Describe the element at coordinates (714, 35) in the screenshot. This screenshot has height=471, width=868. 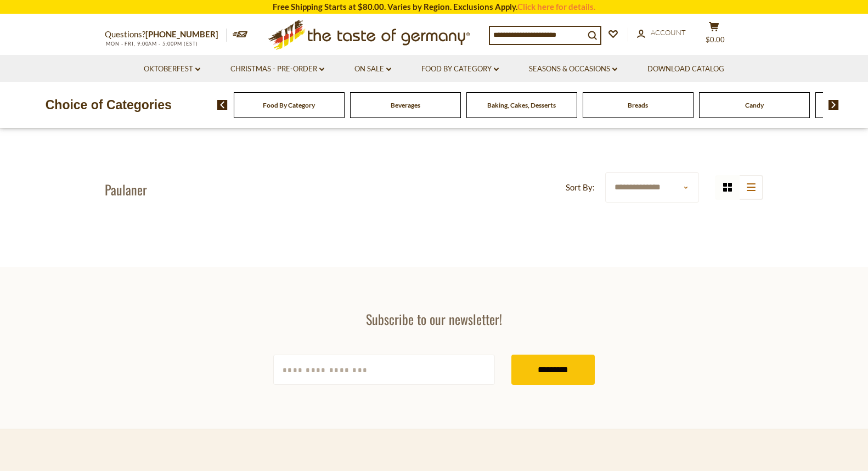
I see `button: $0.00` at that location.